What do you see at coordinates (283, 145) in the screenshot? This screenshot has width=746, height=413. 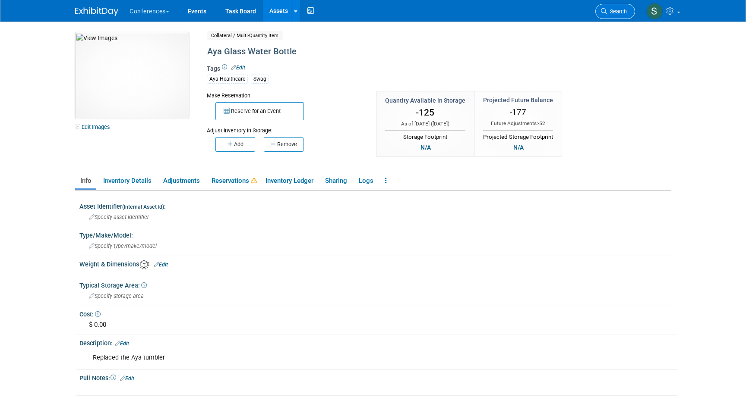 I see `button: Remove` at bounding box center [283, 145].